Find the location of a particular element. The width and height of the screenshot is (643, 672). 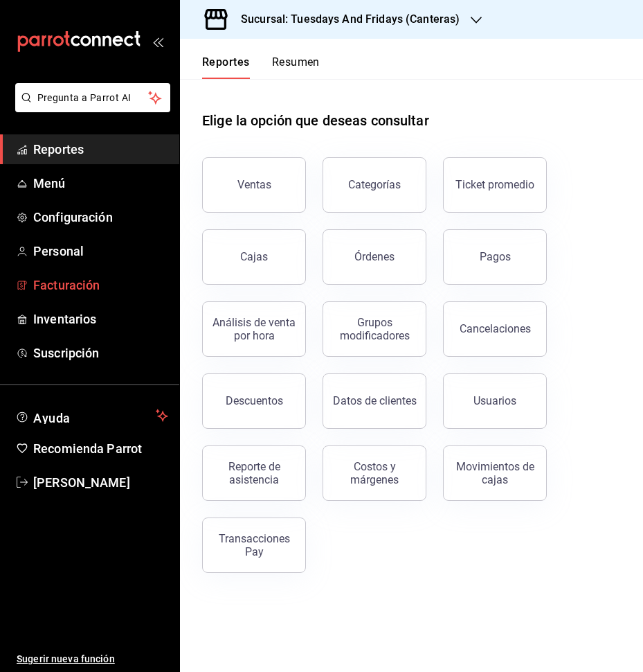

span: Suscripción is located at coordinates (100, 352).